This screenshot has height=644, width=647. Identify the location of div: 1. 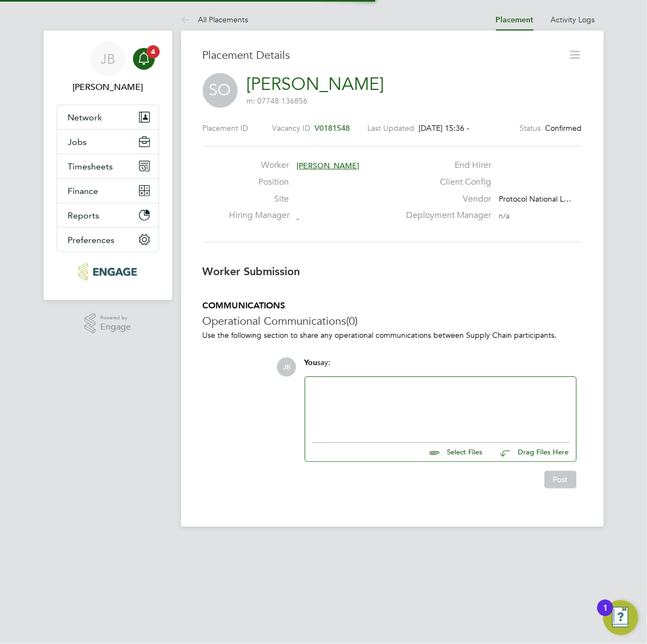
(605, 615).